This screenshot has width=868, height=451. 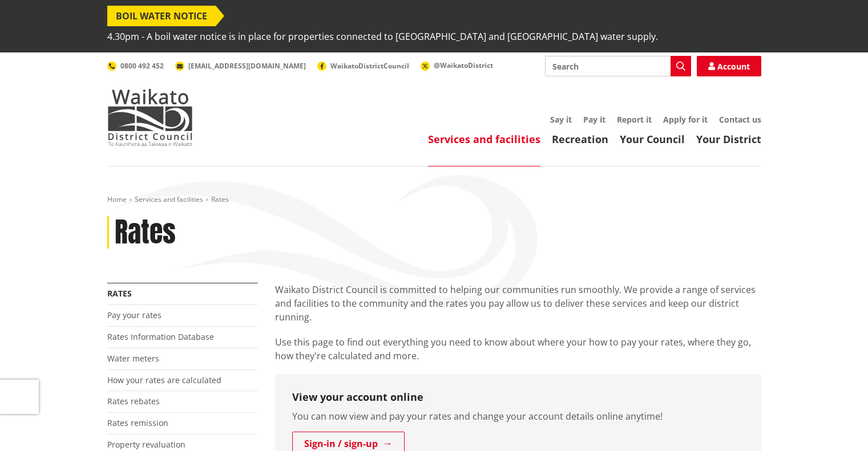 What do you see at coordinates (150, 117) in the screenshot?
I see `img: Waikato District Council - Te Kaunihera aa Takiwaa o Waikato` at bounding box center [150, 117].